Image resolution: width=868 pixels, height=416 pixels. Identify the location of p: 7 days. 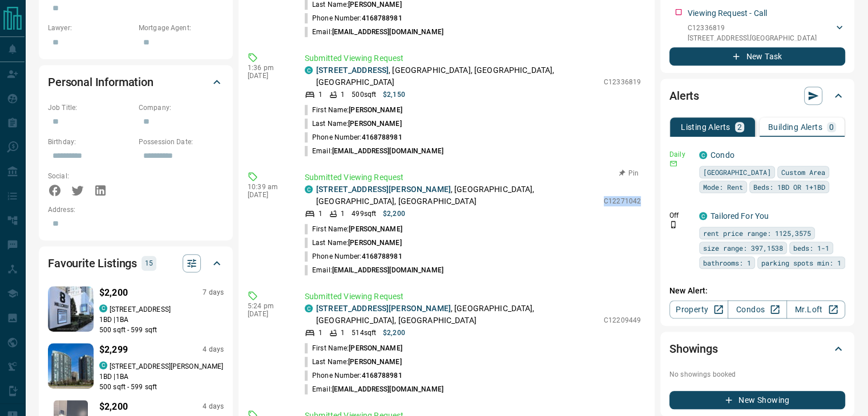
(213, 293).